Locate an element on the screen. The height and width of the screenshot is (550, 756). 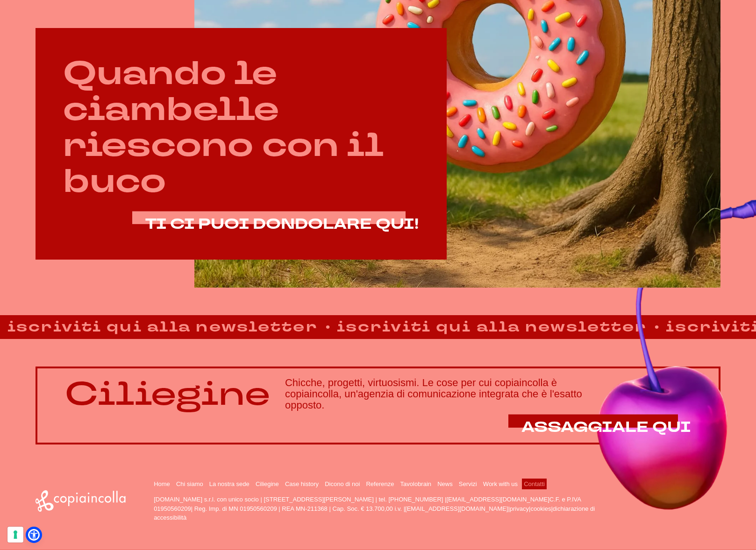
a: Chi siamo is located at coordinates (190, 484).